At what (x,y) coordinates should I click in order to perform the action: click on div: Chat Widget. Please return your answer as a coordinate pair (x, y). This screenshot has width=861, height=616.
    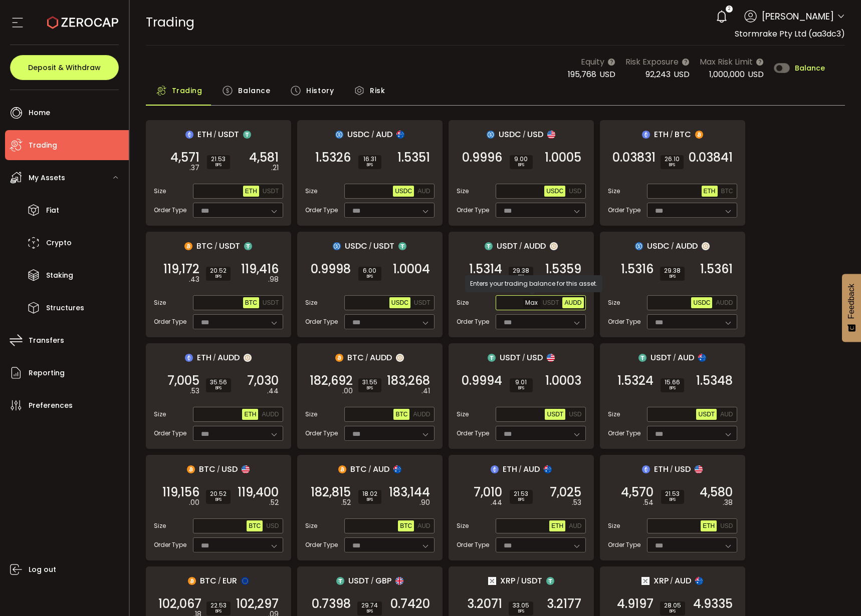
    Looking at the image, I should click on (801, 562).